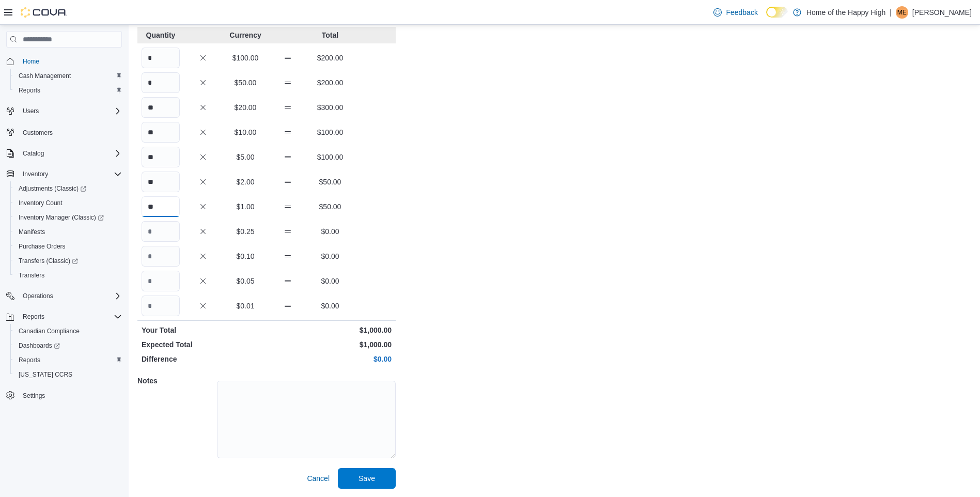 This screenshot has height=497, width=980. I want to click on a: Cash Management, so click(44, 76).